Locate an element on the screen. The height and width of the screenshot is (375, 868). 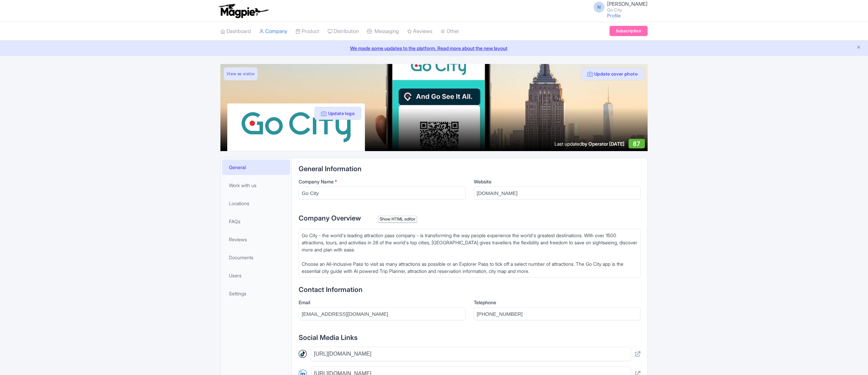
a: View as visitor is located at coordinates (241, 74).